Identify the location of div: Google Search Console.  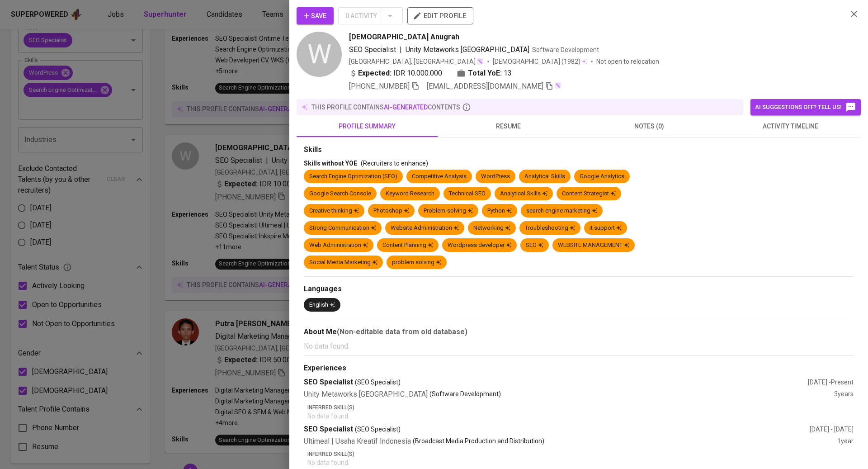
(340, 193).